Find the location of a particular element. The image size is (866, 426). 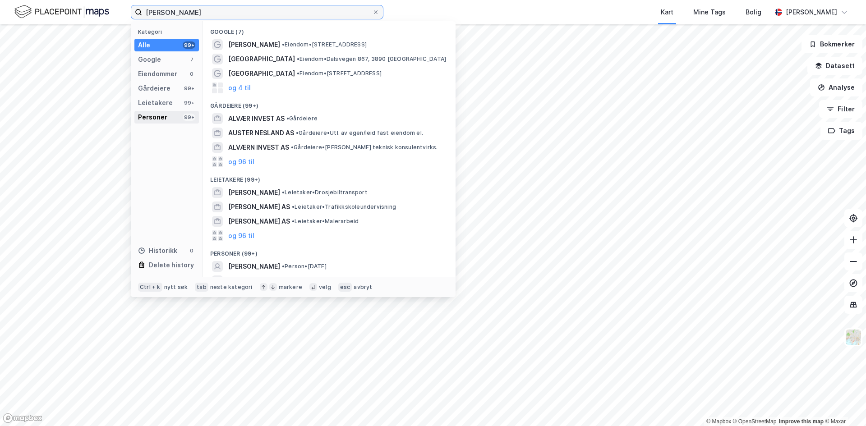

span: Leietaker • Malerarbeid is located at coordinates (325, 221).